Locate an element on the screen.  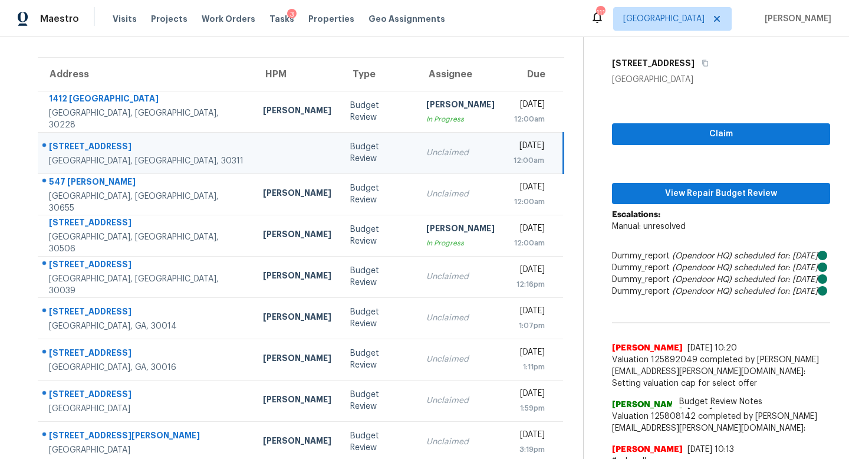
div: 111 is located at coordinates (600, 13).